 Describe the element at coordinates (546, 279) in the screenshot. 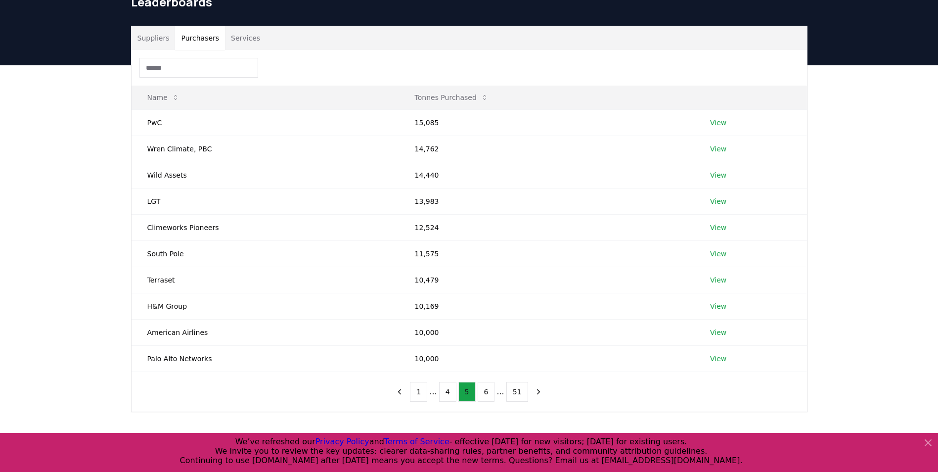

I see `td: 10,479` at that location.